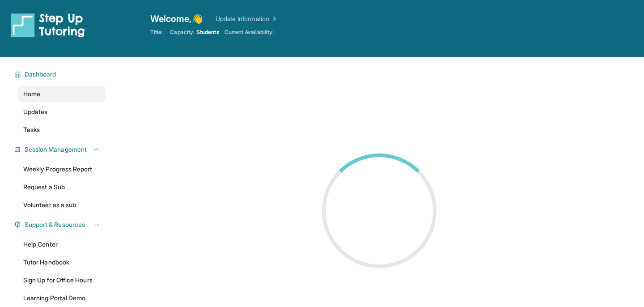  What do you see at coordinates (48, 25) in the screenshot?
I see `img: logo` at bounding box center [48, 25].